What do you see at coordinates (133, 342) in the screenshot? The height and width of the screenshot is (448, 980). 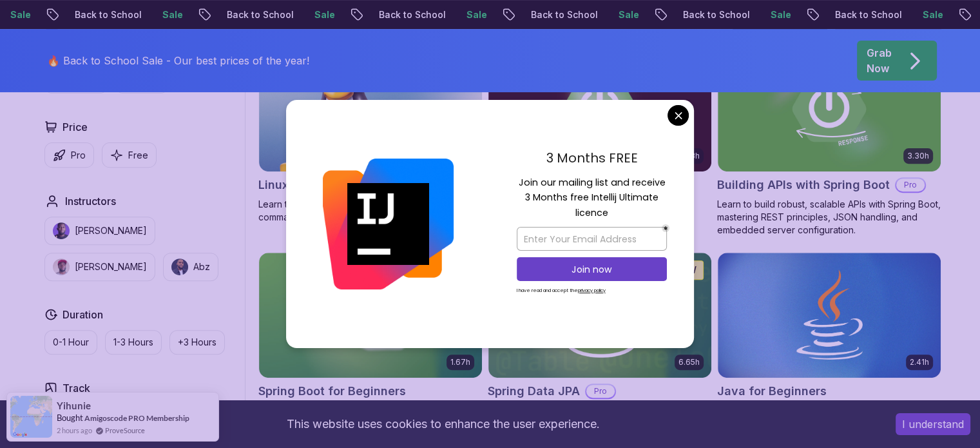 I see `button: 1-3 Hours` at bounding box center [133, 342].